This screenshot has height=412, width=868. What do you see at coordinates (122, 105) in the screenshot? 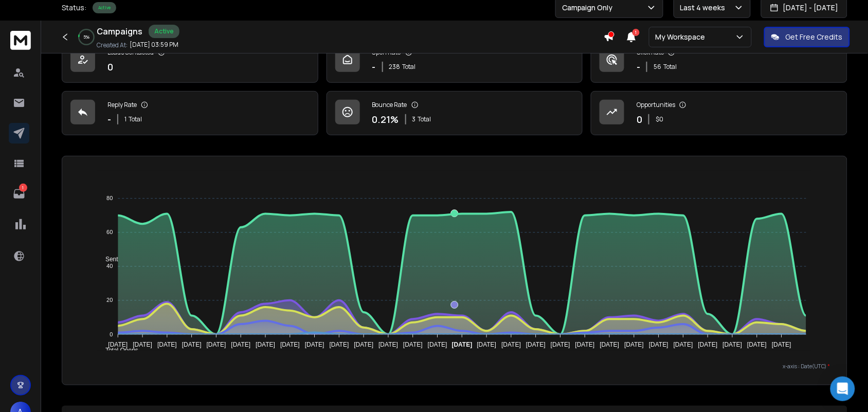
I see `p: Reply Rate` at bounding box center [122, 105].